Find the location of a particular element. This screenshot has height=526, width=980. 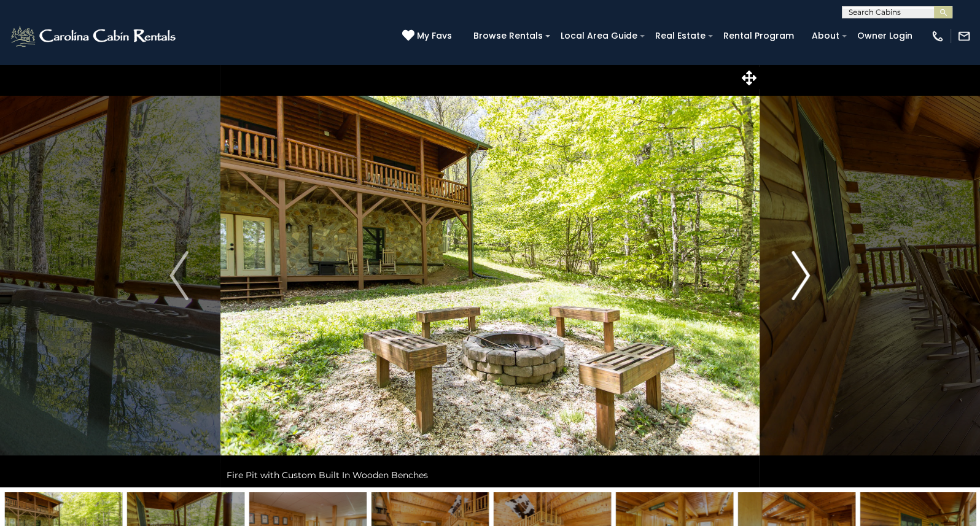

a: Real Estate is located at coordinates (681, 35).